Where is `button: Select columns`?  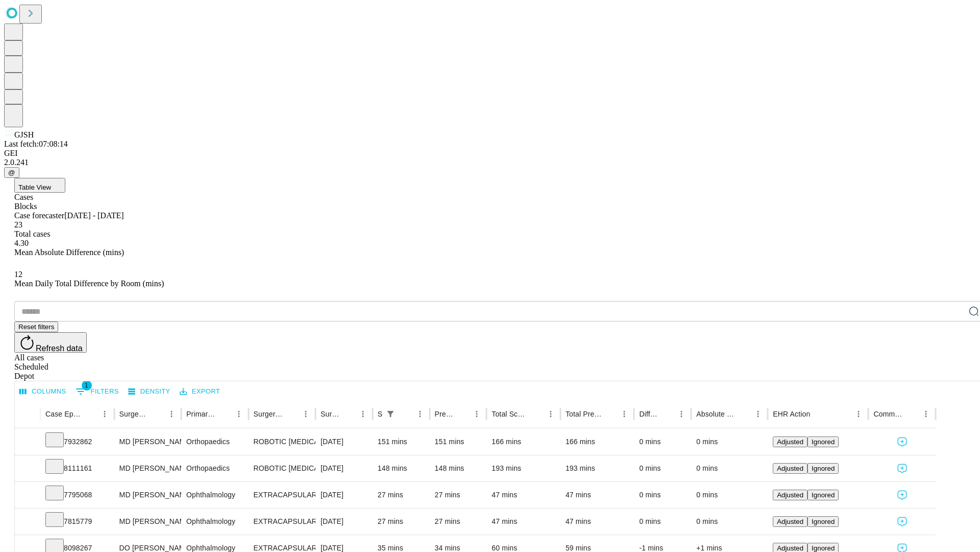 button: Select columns is located at coordinates (43, 391).